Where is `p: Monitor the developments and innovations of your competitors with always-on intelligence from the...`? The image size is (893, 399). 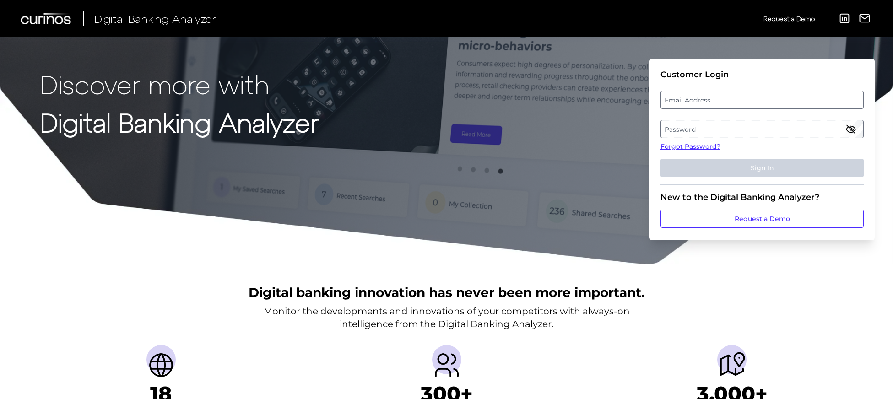
p: Monitor the developments and innovations of your competitors with always-on intelligence from the... is located at coordinates (446, 317).